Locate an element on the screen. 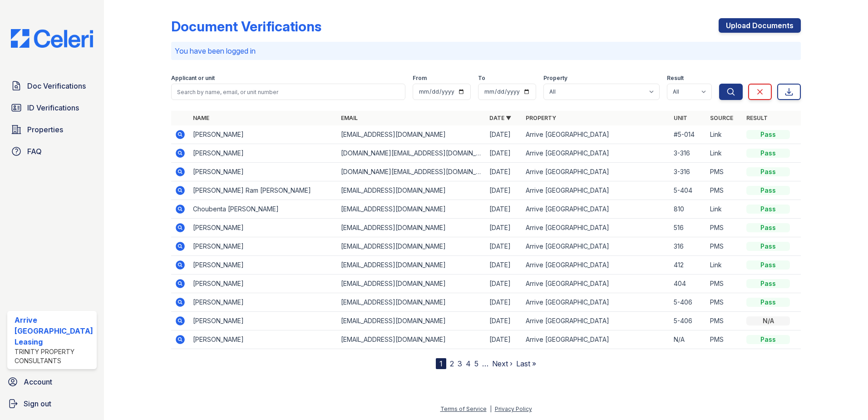  label: Property is located at coordinates (555, 78).